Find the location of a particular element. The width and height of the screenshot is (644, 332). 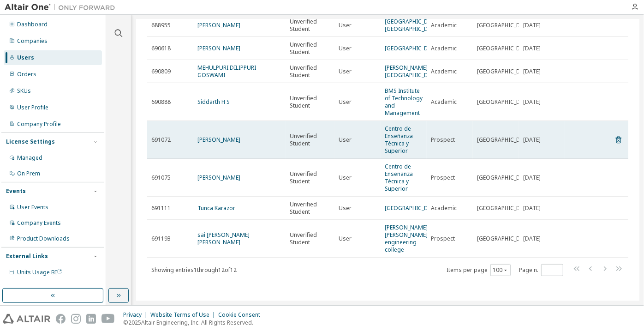

div: Privacy is located at coordinates (137, 315).